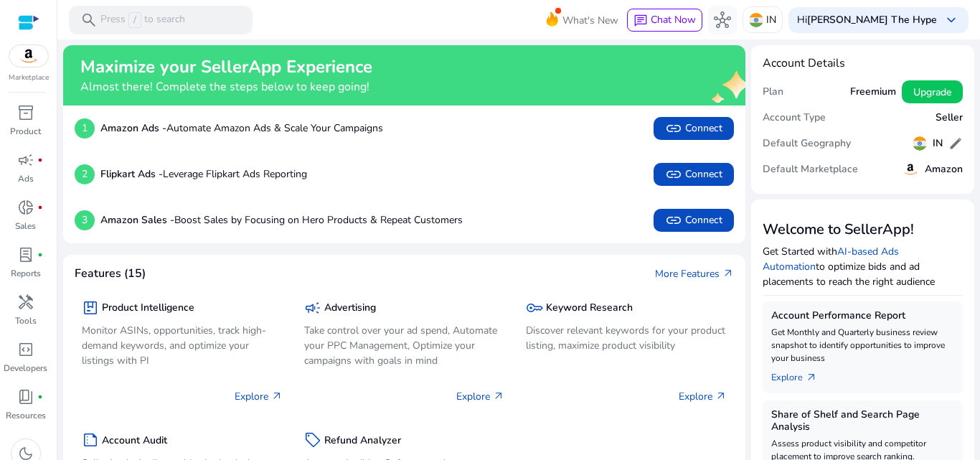  Describe the element at coordinates (938, 144) in the screenshot. I see `h5: IN` at that location.